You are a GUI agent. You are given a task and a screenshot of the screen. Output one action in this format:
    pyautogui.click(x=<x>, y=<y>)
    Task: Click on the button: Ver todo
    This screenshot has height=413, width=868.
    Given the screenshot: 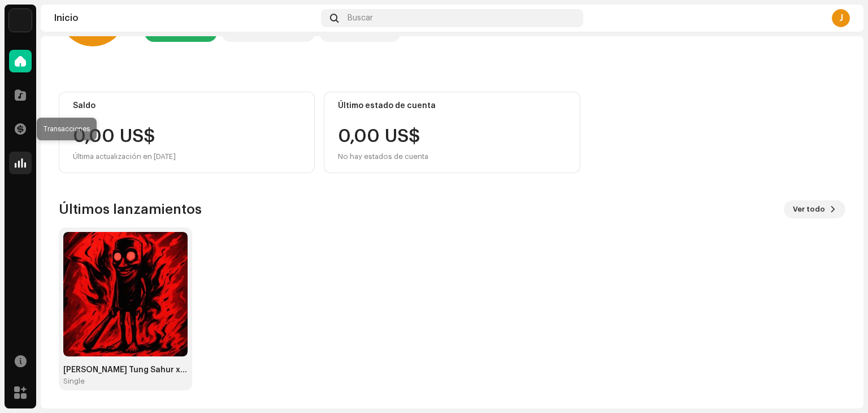 What is the action you would take?
    pyautogui.click(x=814, y=209)
    